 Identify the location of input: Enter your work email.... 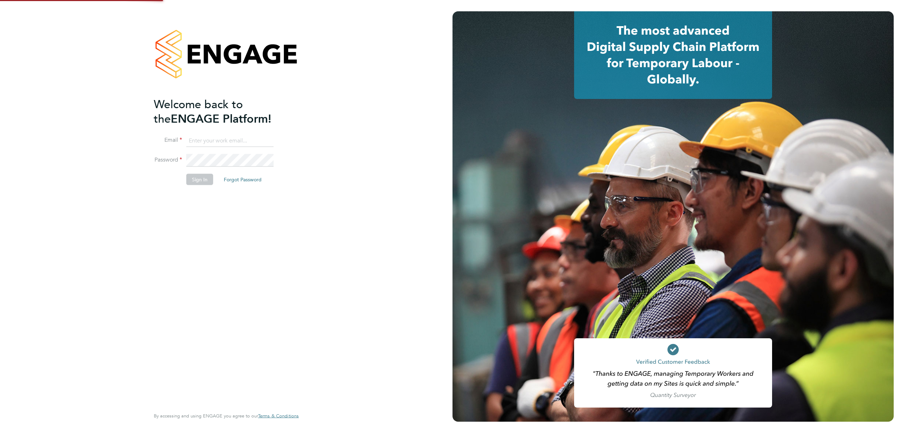
(230, 141).